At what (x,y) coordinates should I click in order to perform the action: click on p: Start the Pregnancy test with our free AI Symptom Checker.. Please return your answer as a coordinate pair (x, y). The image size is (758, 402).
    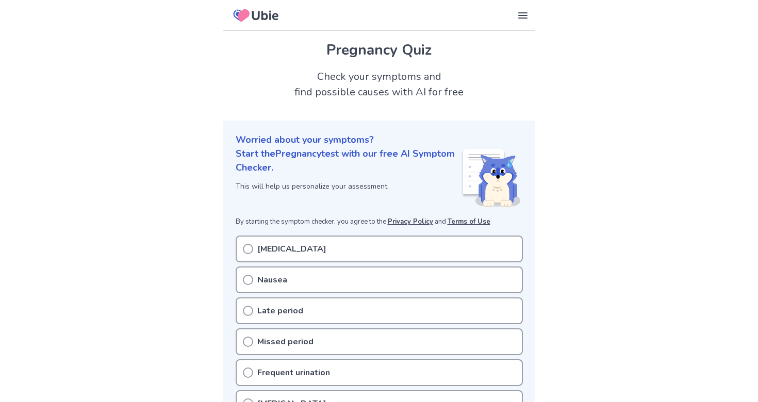
    Looking at the image, I should click on (348, 161).